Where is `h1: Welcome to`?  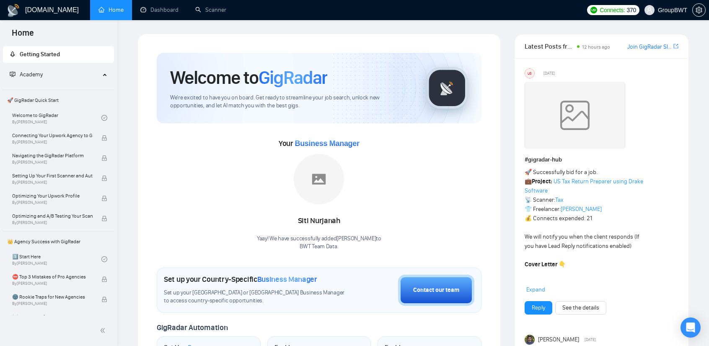
h1: Welcome to is located at coordinates (249, 78).